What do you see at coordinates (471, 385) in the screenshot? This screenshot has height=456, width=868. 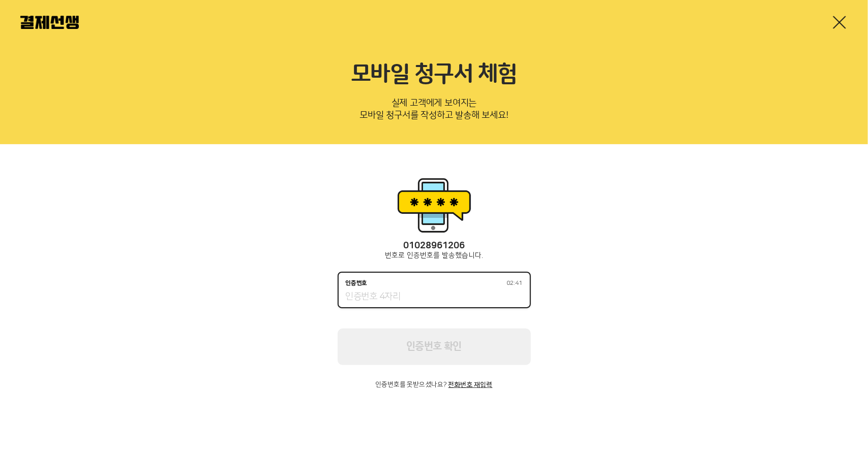 I see `button: 전화번호 재입력` at bounding box center [471, 385].